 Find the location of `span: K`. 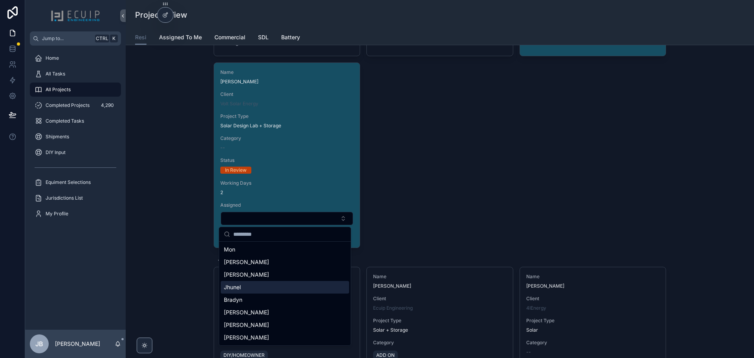

span: K is located at coordinates (114, 38).